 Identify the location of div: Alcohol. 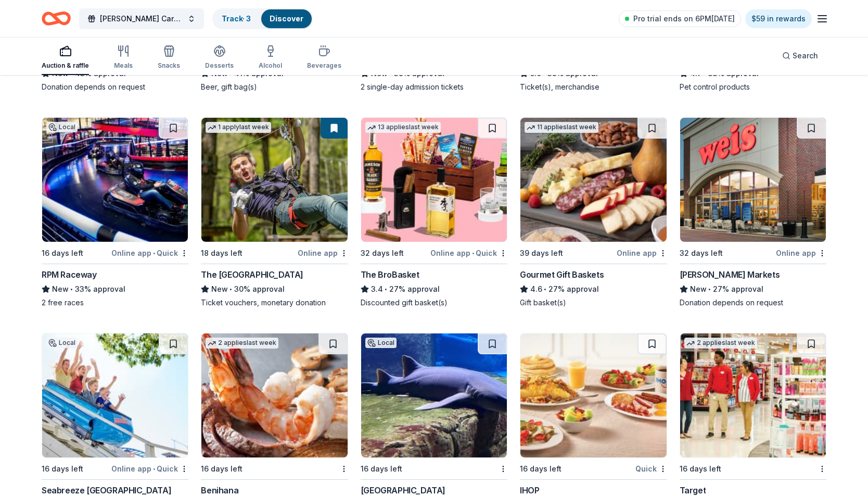
(270, 66).